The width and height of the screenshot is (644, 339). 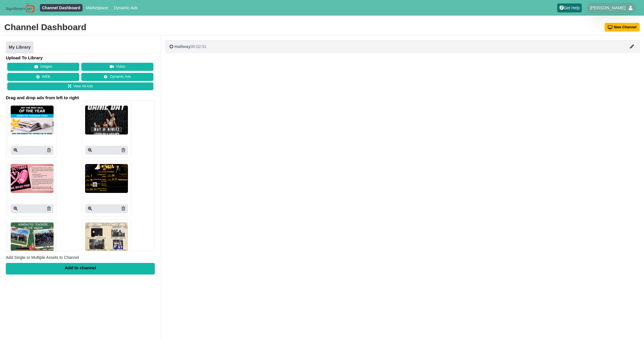 I want to click on img: Sign Stream.NET, so click(x=20, y=8).